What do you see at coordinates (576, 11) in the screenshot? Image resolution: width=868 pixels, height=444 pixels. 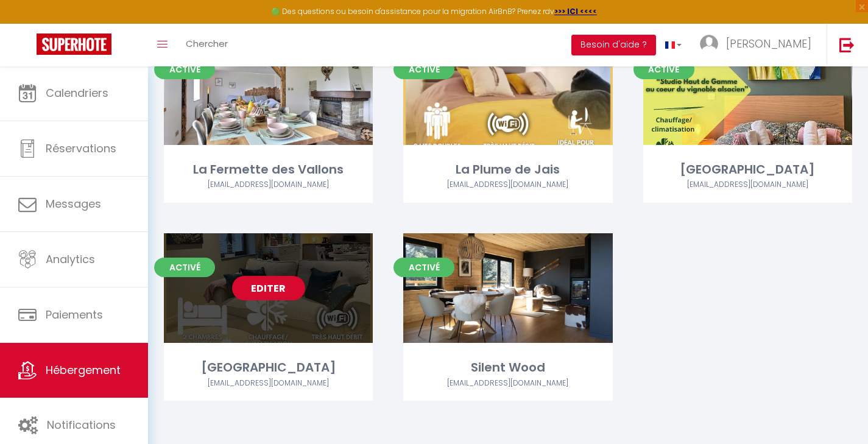 I see `a: >>> ICI <<<<` at bounding box center [576, 11].